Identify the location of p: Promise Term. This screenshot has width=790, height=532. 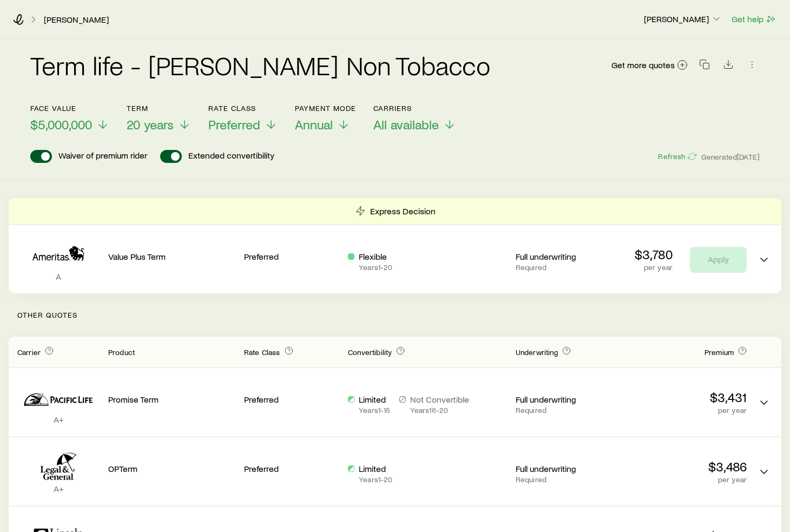
(172, 400).